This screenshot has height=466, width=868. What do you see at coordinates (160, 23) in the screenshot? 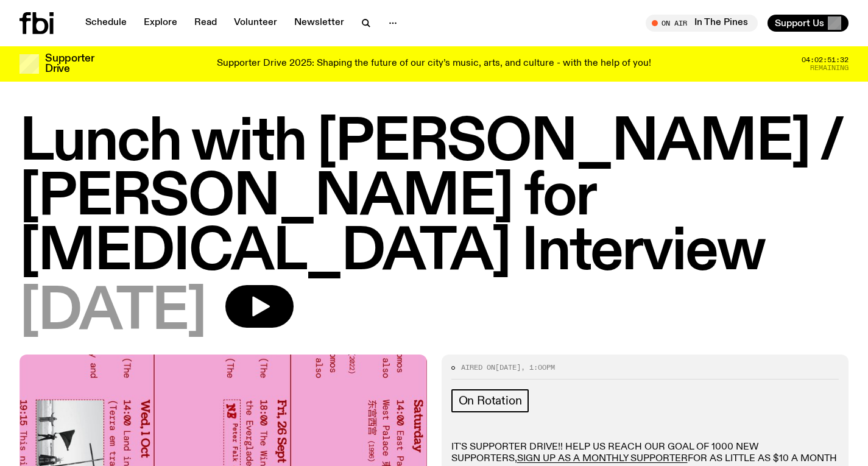
I see `a: Explore` at bounding box center [160, 23].